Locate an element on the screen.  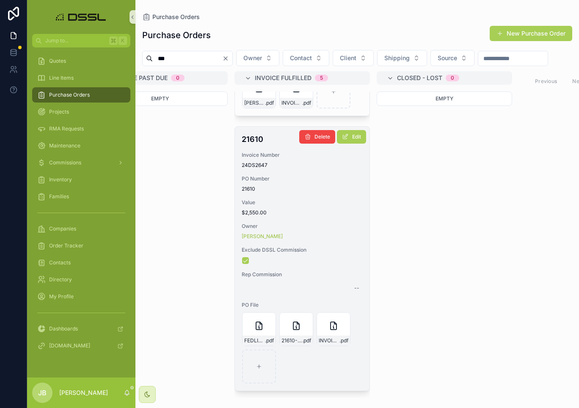
span: Line Items is located at coordinates (61, 78).